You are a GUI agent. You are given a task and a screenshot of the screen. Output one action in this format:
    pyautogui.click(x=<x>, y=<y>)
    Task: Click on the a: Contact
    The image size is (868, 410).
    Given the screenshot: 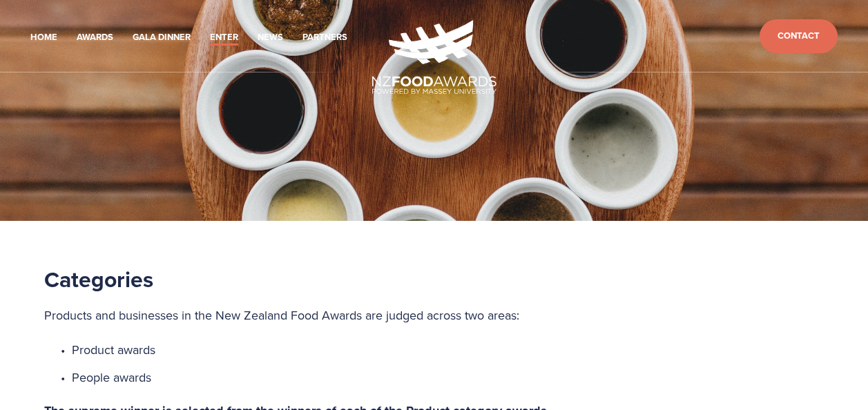 What is the action you would take?
    pyautogui.click(x=798, y=36)
    